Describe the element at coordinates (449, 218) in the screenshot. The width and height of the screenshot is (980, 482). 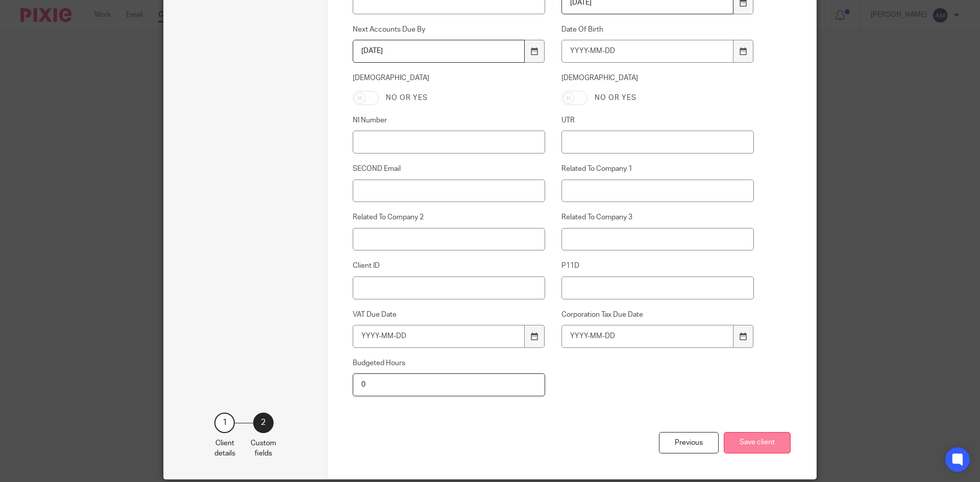
I see `label: Related To Company 2` at that location.